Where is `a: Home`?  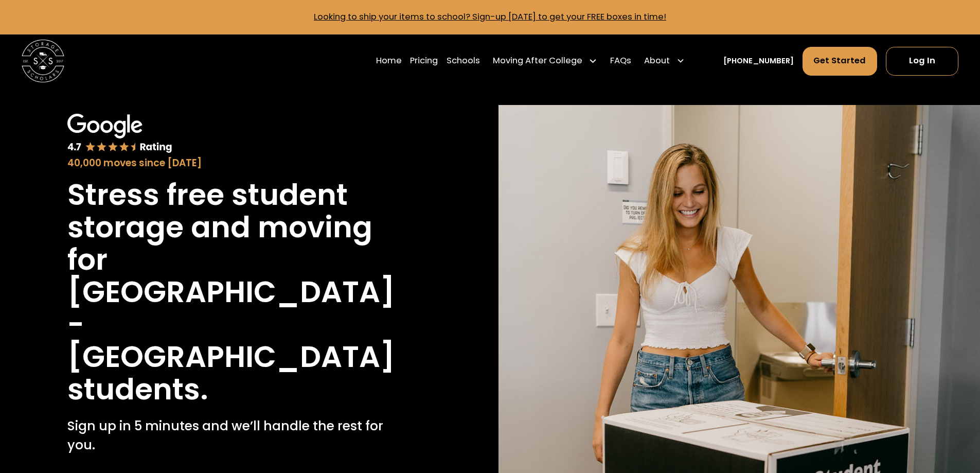
a: Home is located at coordinates (389, 61).